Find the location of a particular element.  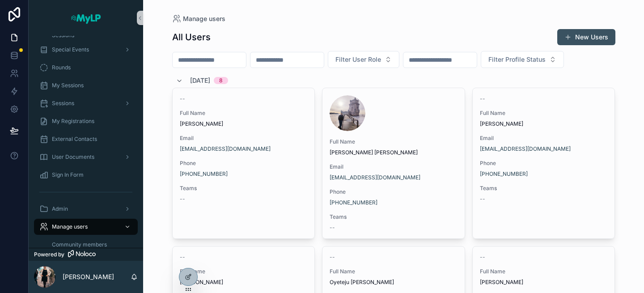

span: External Contacts is located at coordinates (74, 139).